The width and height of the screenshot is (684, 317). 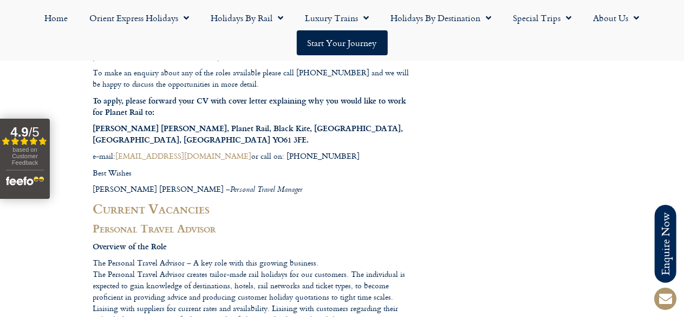 I want to click on a: Holidays by Destination, so click(x=441, y=18).